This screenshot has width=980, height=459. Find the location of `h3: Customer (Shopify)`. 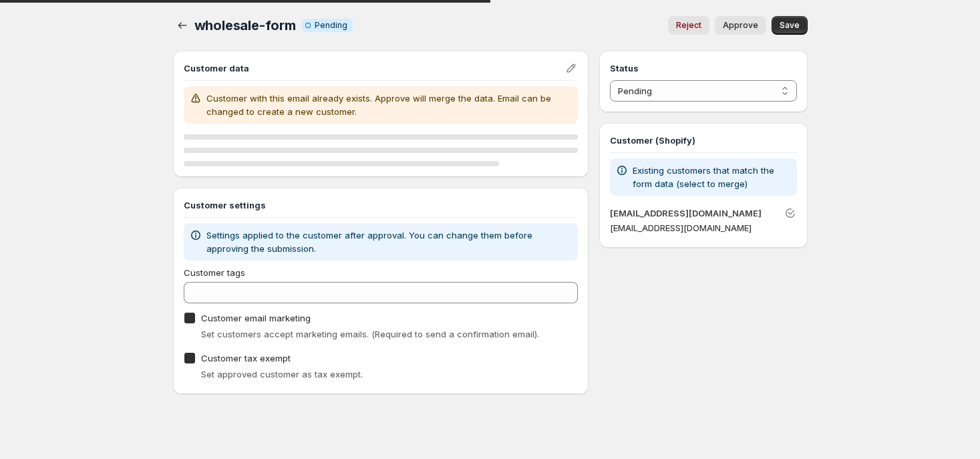

h3: Customer (Shopify) is located at coordinates (703, 140).